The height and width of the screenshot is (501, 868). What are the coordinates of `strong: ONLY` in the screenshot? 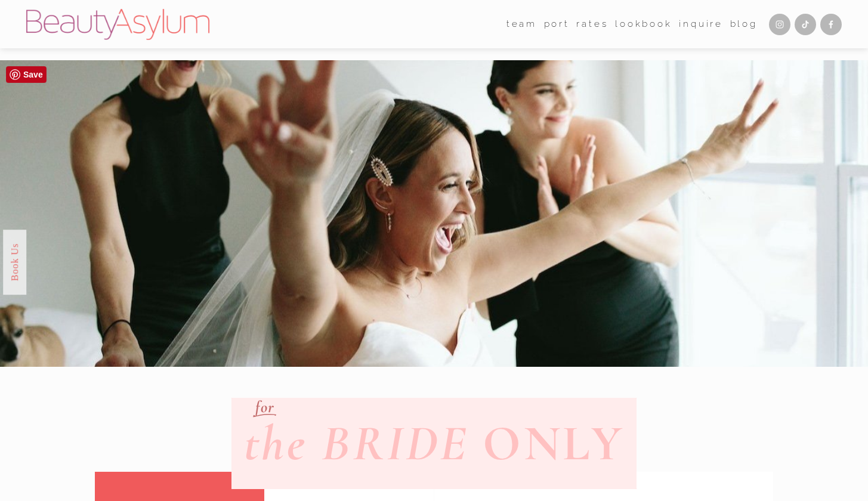 It's located at (554, 443).